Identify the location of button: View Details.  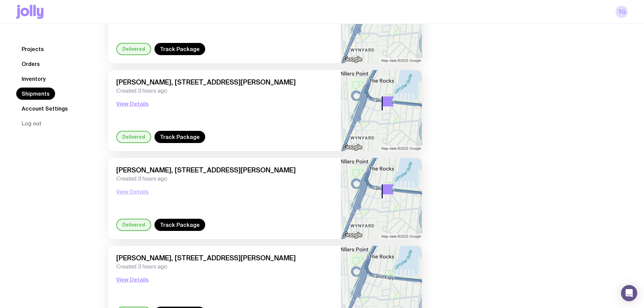
(132, 279).